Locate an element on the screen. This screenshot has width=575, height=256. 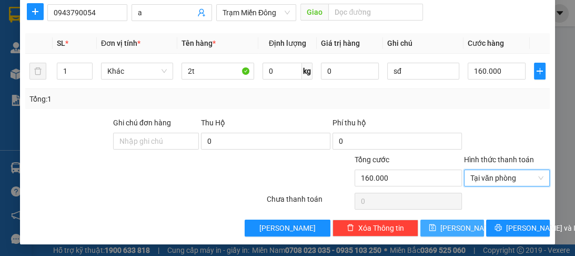
input: Dọc đường is located at coordinates (376, 12).